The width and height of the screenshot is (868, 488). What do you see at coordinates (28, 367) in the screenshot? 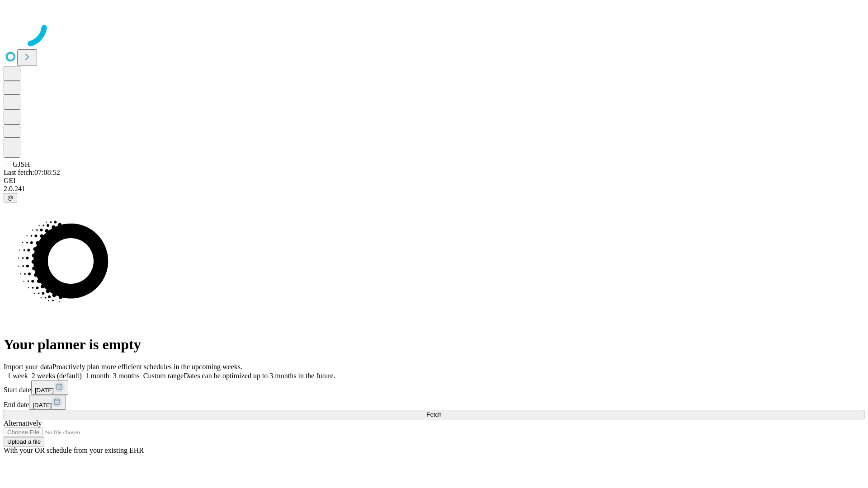
I see `span: Import your data` at bounding box center [28, 367].